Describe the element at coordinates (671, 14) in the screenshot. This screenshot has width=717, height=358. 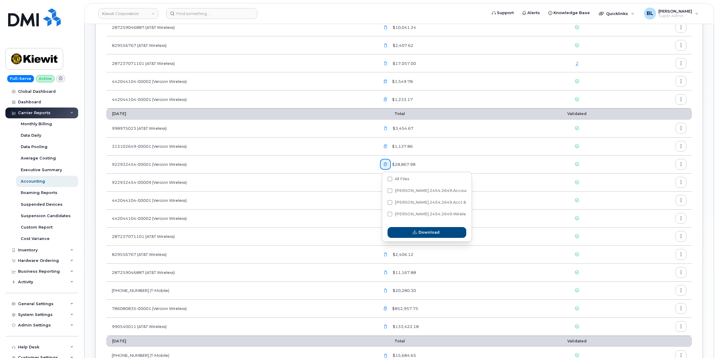
I see `div: Brandon Lam` at that location.